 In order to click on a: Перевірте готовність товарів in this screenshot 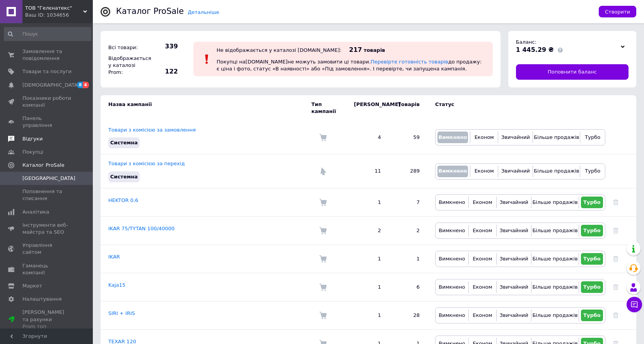, I will do `click(409, 62)`.